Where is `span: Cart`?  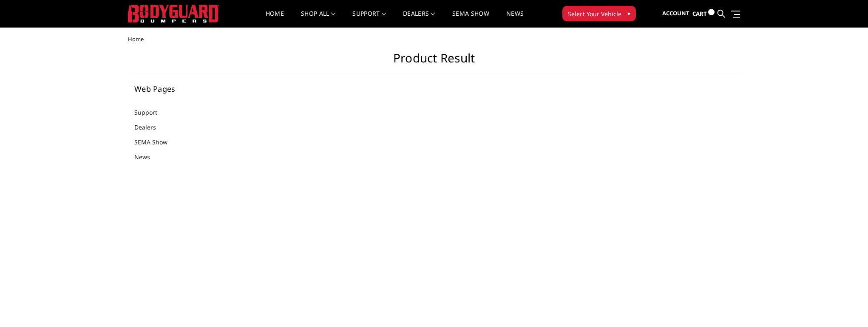
span: Cart is located at coordinates (699, 13).